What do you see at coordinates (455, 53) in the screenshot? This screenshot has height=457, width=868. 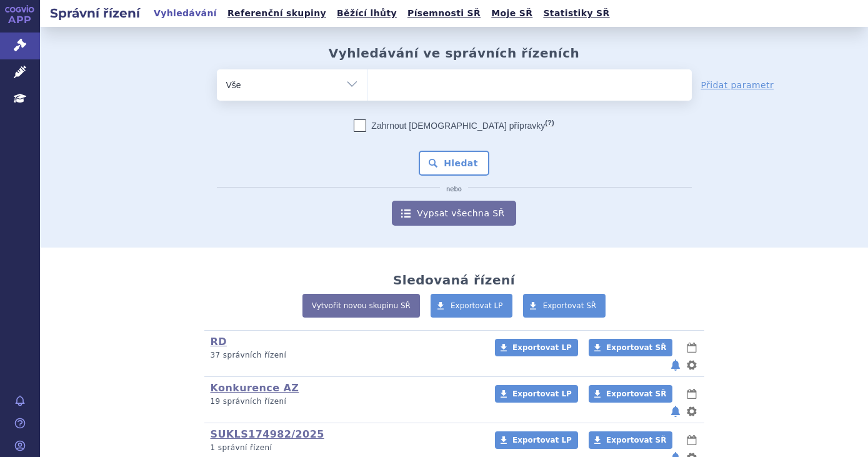 I see `h2: Vyhledávání ve správních řízeních` at bounding box center [455, 53].